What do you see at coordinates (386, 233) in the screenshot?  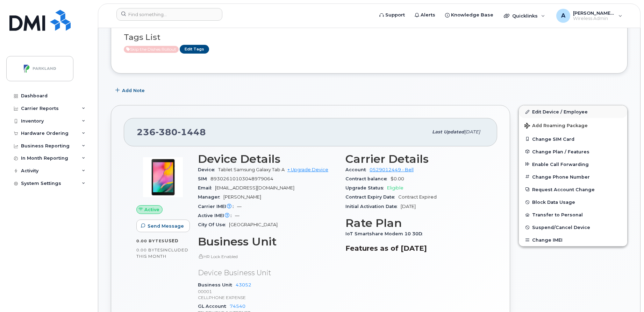 I see `span: IoT Smartshare Modem 10 30D` at bounding box center [386, 233].